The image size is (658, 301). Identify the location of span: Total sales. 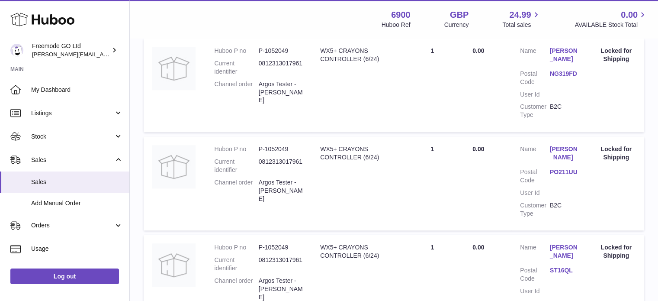
(521, 25).